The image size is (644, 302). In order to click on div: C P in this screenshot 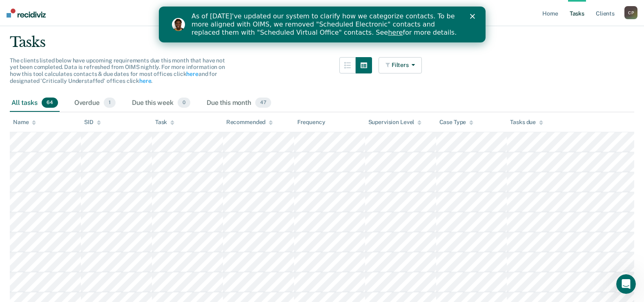, I will do `click(631, 12)`.